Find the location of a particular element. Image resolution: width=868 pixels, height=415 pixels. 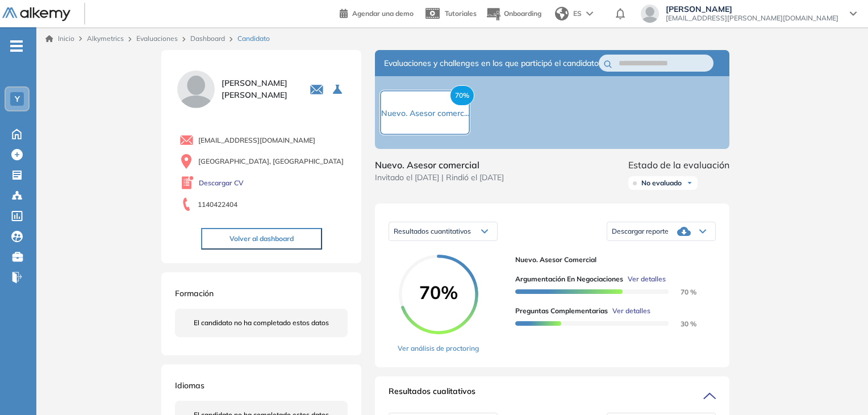

span: 30 % is located at coordinates (681, 324).